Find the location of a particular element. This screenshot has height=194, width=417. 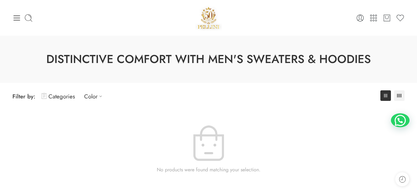

a: Pellini - is located at coordinates (209, 18).